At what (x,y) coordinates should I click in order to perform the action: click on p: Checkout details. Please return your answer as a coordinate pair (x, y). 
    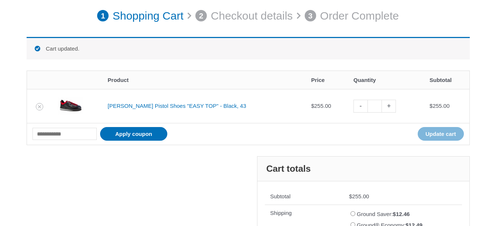
    Looking at the image, I should click on (252, 16).